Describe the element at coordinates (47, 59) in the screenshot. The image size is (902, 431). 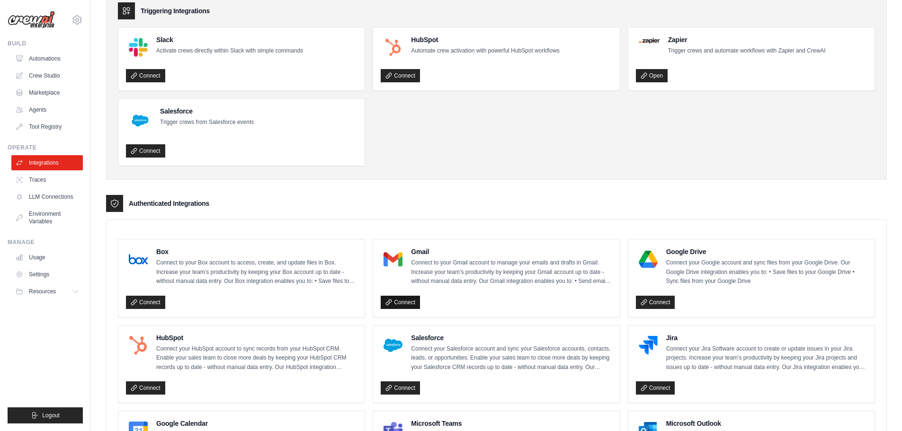
I see `a: Automations` at that location.